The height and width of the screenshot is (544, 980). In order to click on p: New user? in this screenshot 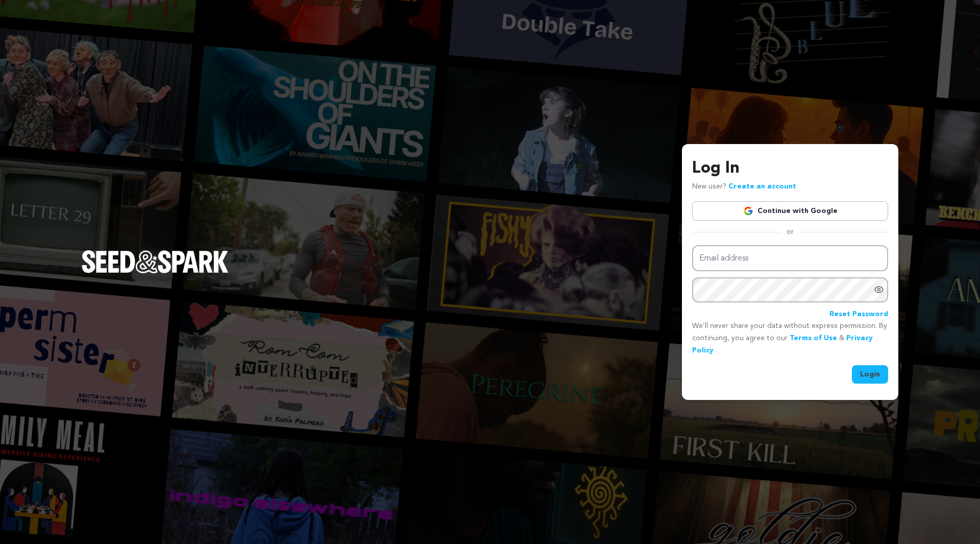, I will do `click(745, 187)`.